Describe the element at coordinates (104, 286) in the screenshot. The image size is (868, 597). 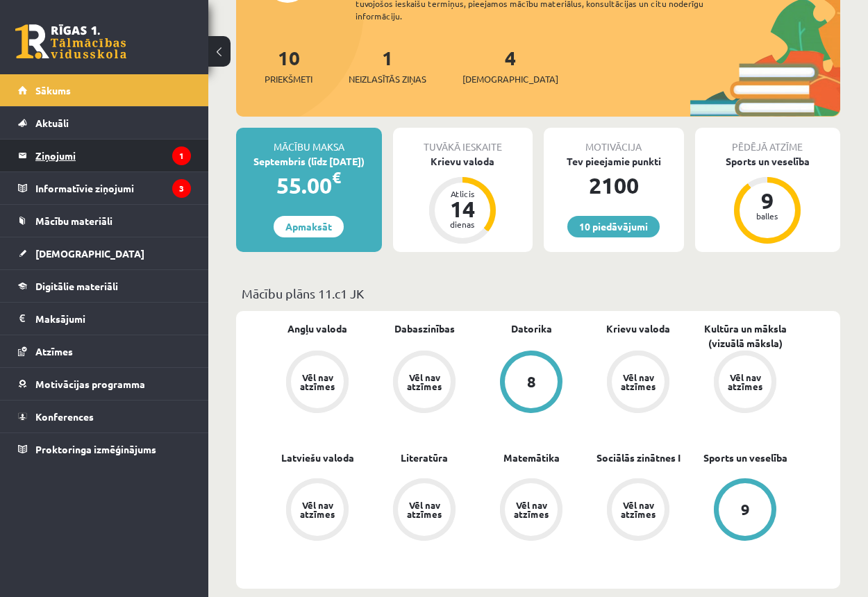
I see `a: Digitālie materiāli` at that location.